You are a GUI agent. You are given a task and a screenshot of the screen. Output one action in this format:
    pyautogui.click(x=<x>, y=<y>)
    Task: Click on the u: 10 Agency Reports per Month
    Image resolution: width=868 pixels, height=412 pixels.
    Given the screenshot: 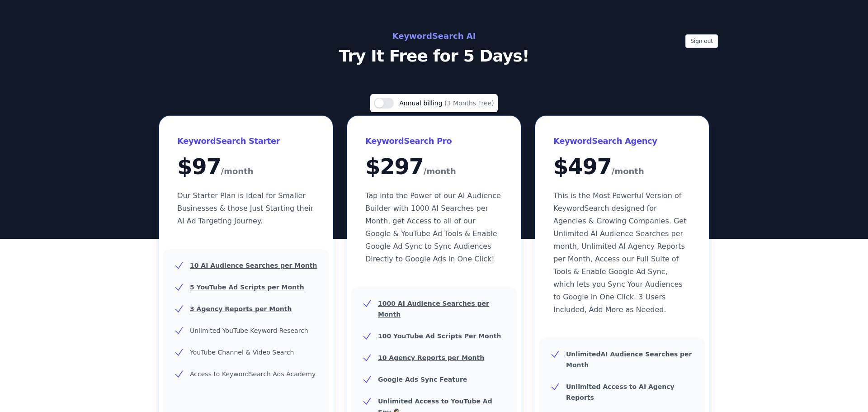 What is the action you would take?
    pyautogui.click(x=431, y=358)
    